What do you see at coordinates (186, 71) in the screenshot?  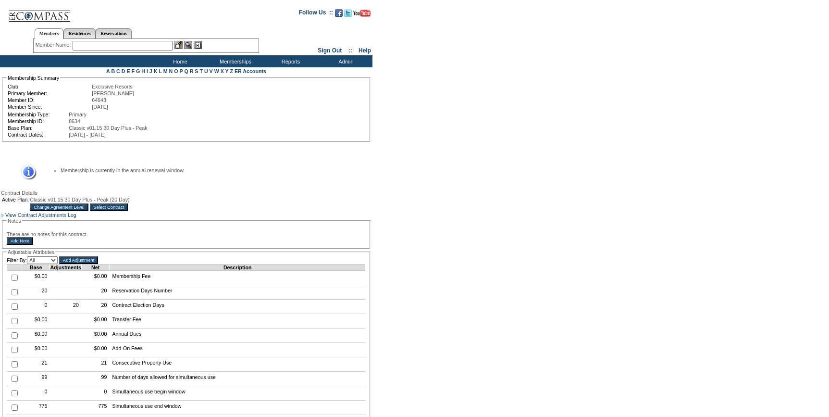 I see `a: Q` at bounding box center [186, 71].